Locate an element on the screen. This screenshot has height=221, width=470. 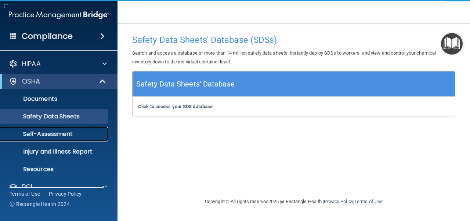
h4: Safety Data Sheets' Database (SDSs) is located at coordinates (294, 40).